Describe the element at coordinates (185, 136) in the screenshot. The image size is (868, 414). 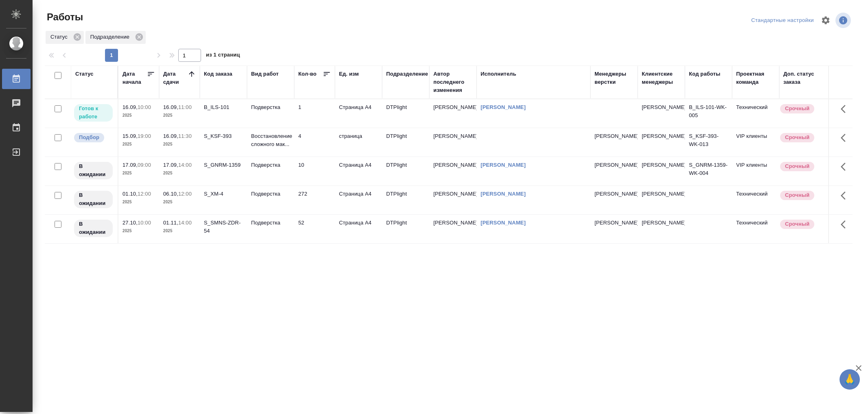
I see `p: 11:30` at that location.